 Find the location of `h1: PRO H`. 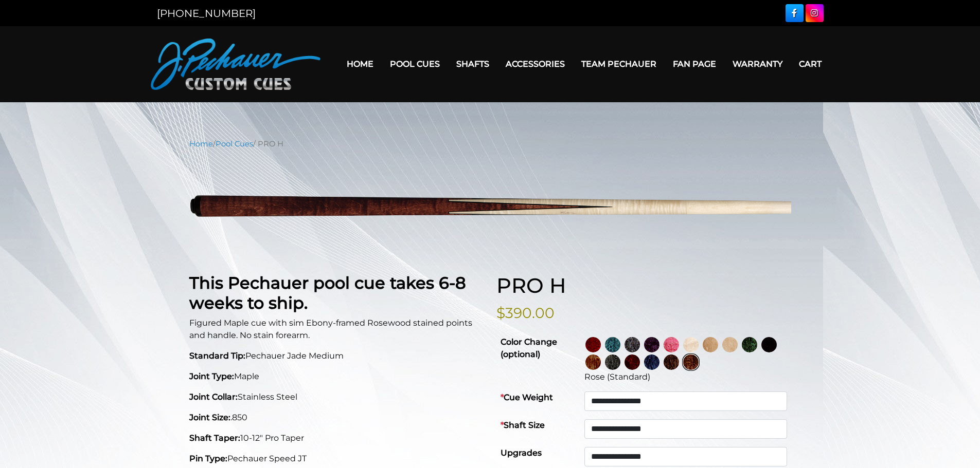

h1: PRO H is located at coordinates (643, 286).